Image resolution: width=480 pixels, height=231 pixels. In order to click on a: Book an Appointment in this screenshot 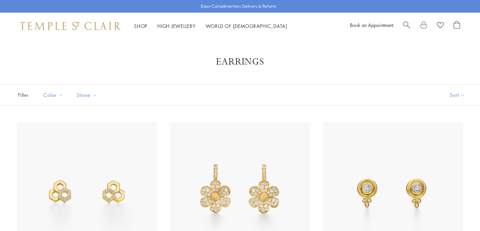, I will do `click(372, 25)`.